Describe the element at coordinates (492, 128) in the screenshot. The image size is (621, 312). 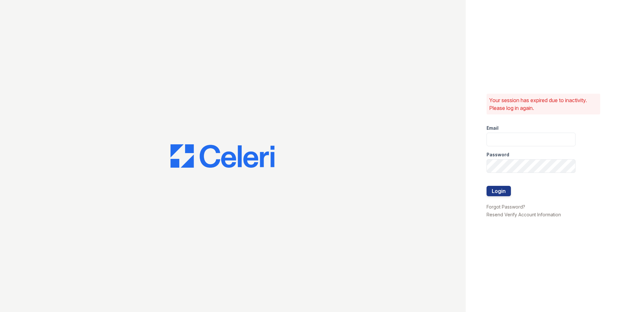
I see `label: Email` at that location.